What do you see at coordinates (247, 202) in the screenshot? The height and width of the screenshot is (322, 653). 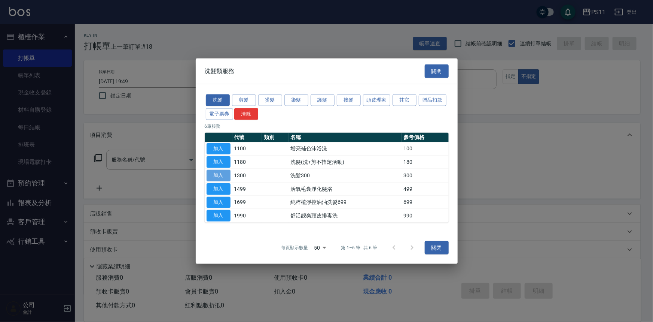 I see `td: 1699` at bounding box center [247, 202].